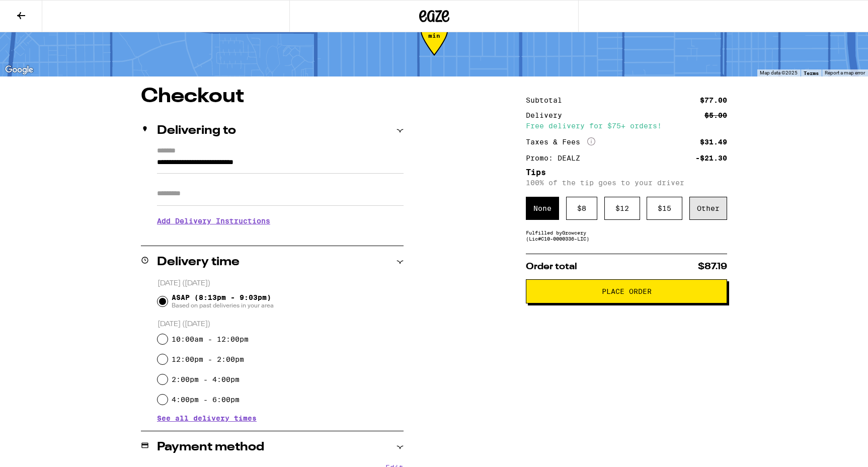 The width and height of the screenshot is (868, 467). Describe the element at coordinates (434, 44) in the screenshot. I see `div: 43-93 min` at that location.